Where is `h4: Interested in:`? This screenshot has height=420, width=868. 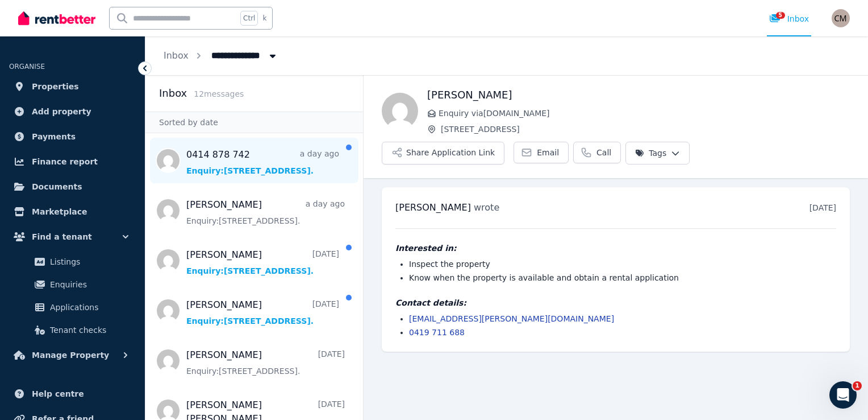 h4: Interested in: is located at coordinates (616, 248).